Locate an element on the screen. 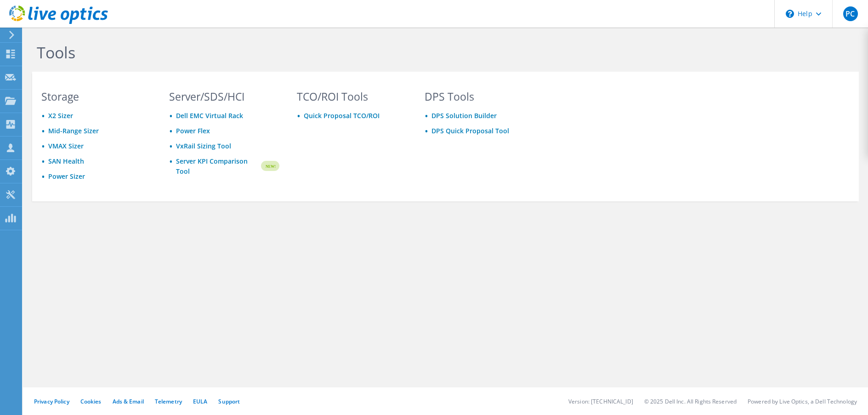 The height and width of the screenshot is (415, 868). a: Server KPI Comparison Tool is located at coordinates (218, 166).